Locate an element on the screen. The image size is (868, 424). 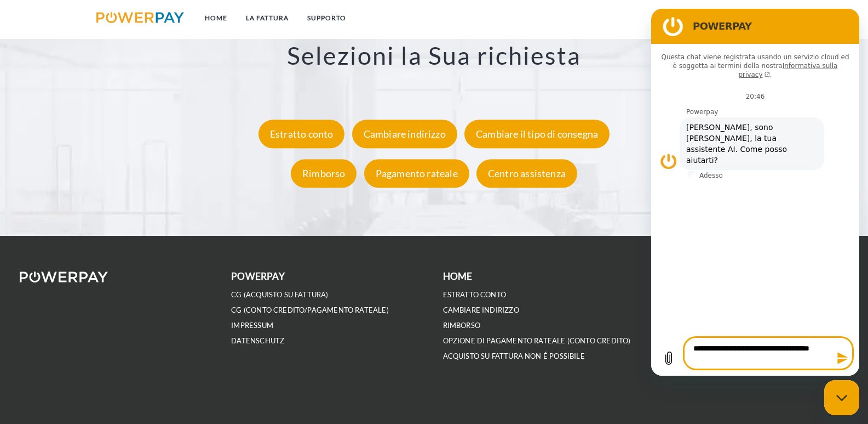
a: Centro assistenza is located at coordinates (527, 173).